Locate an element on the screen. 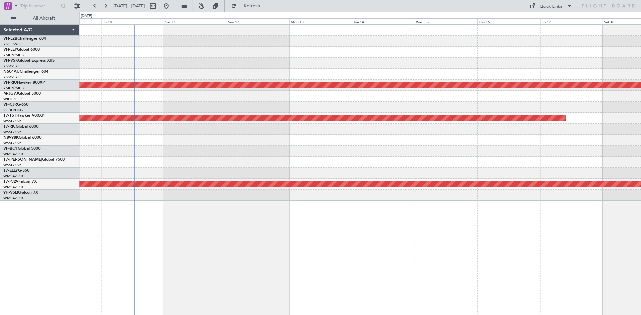 The height and width of the screenshot is (315, 641). div: Sun 12 is located at coordinates (258, 21).